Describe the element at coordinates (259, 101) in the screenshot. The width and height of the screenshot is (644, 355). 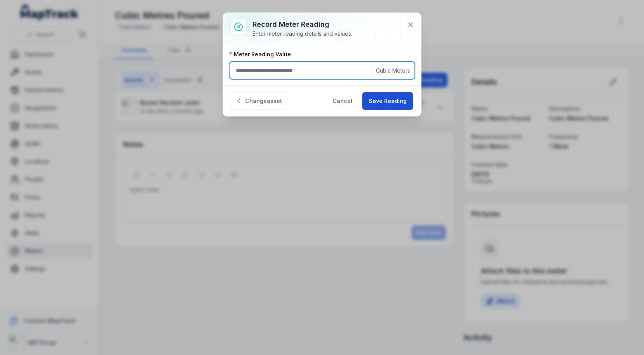
I see `button: Changeasset` at that location.